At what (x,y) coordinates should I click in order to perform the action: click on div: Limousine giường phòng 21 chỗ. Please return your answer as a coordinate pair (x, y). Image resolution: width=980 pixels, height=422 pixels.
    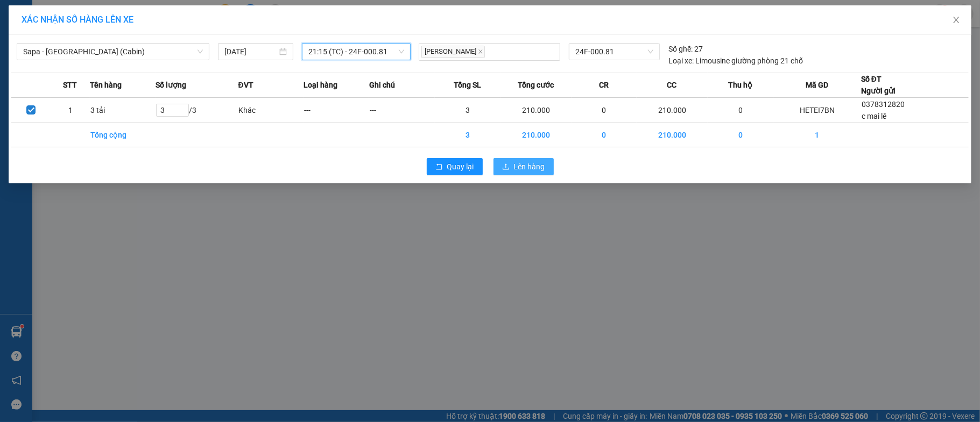
    Looking at the image, I should click on (735, 61).